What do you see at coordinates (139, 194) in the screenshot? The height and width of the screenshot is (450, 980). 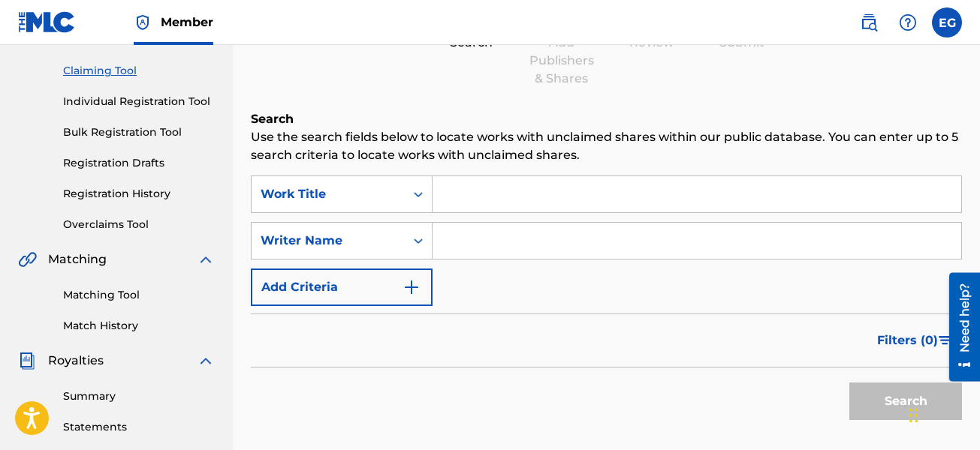 I see `a: Registration History` at bounding box center [139, 194].